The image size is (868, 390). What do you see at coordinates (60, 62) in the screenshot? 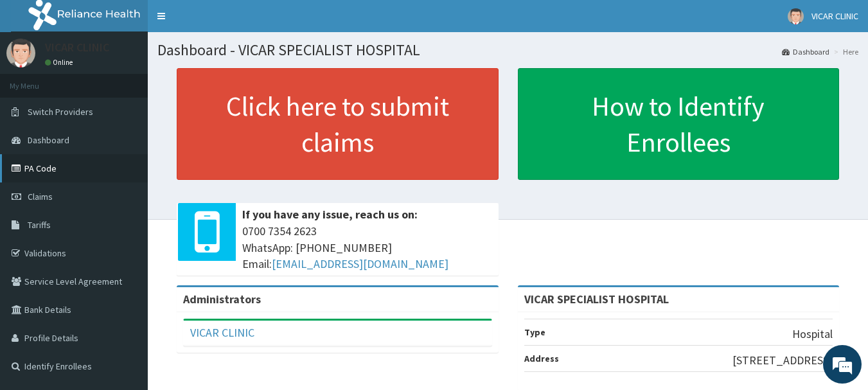
I see `a: Online` at bounding box center [60, 62].